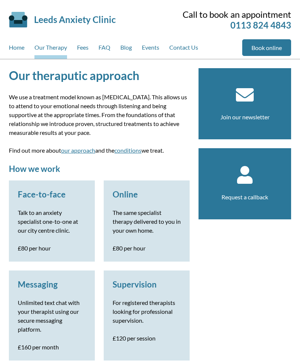 The height and width of the screenshot is (362, 300). What do you see at coordinates (128, 150) in the screenshot?
I see `a: conditions` at bounding box center [128, 150].